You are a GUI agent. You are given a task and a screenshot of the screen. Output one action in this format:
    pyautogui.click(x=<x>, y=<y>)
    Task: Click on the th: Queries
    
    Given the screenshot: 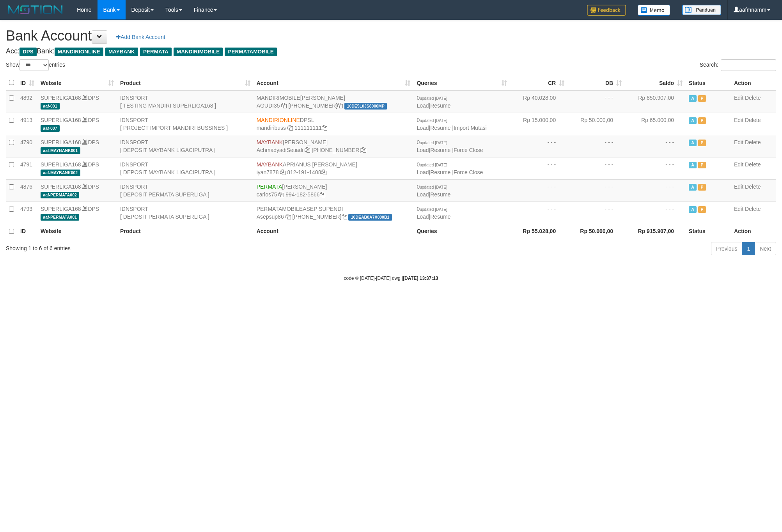 What is the action you would take?
    pyautogui.click(x=461, y=232)
    